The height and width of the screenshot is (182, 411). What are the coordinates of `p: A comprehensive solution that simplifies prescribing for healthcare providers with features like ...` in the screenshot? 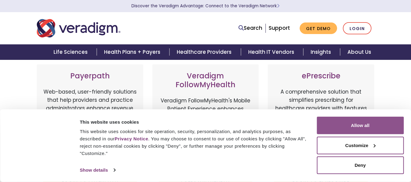 It's located at (321, 128).